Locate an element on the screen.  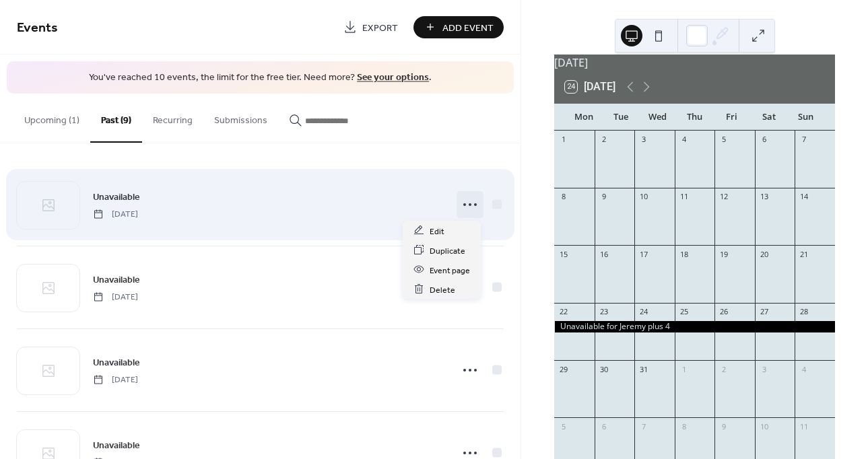
div: Thu is located at coordinates (694, 117).